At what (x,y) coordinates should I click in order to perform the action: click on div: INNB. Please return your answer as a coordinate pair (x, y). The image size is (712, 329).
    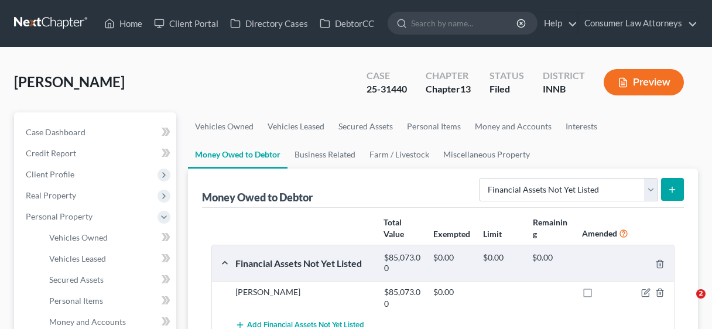
    Looking at the image, I should click on (564, 89).